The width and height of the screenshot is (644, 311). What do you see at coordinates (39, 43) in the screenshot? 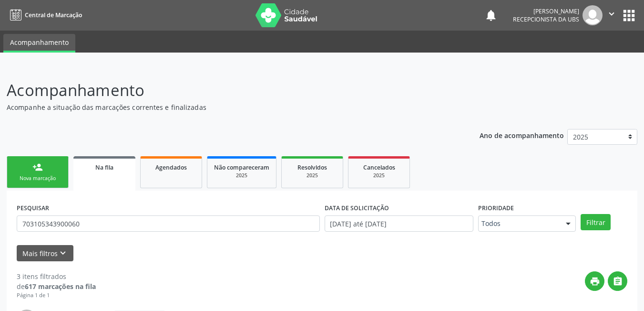
I see `a: Acompanhamento` at bounding box center [39, 43].